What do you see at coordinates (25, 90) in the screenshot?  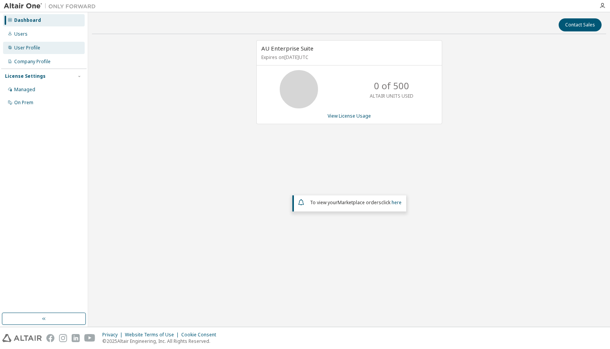 I see `div: Managed` at bounding box center [25, 90].